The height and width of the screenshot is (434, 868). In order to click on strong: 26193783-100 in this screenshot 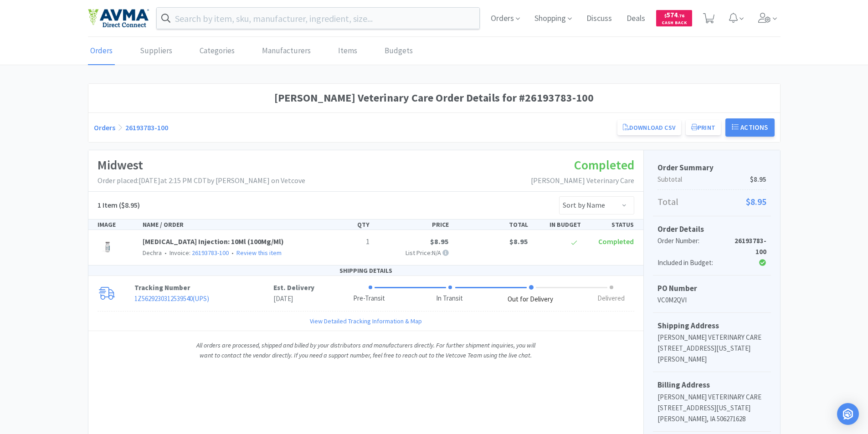, I will do `click(750, 246)`.